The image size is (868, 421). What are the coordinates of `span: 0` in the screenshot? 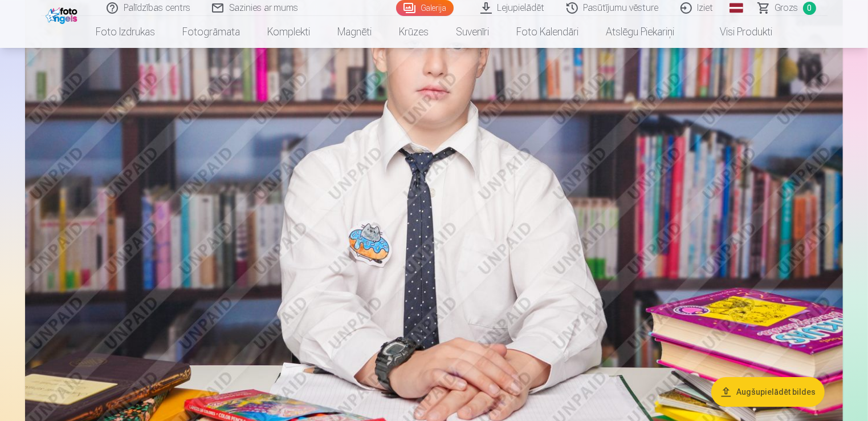 It's located at (810, 8).